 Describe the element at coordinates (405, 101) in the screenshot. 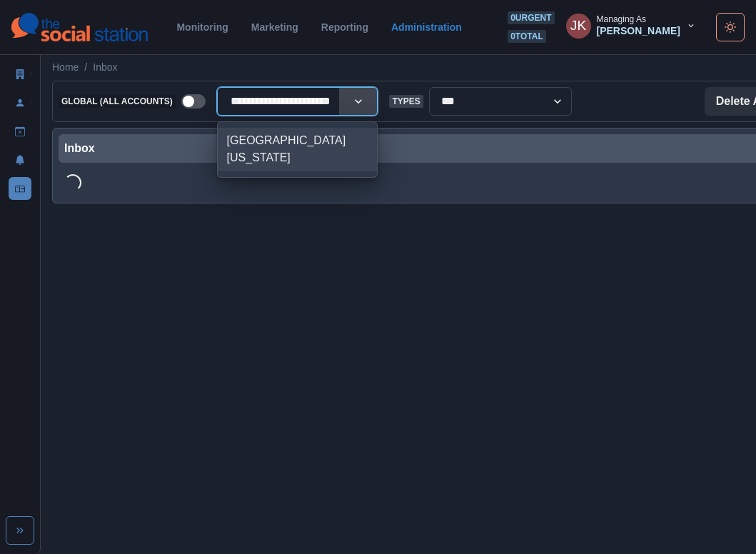

I see `span: Types` at that location.